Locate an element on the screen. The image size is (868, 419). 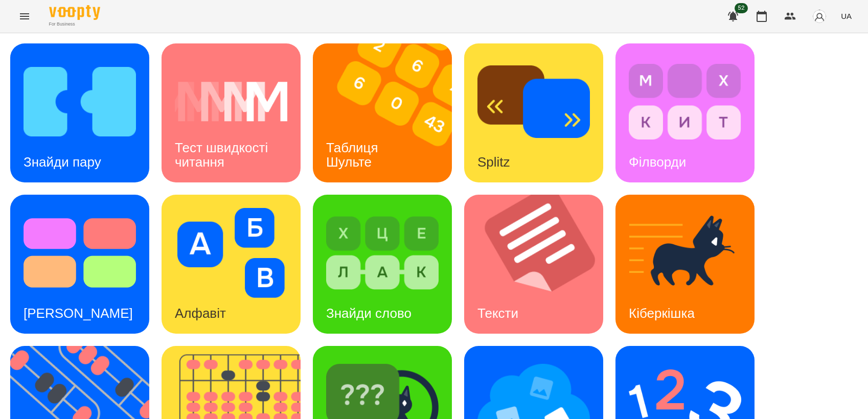
a: SplitzSplitz is located at coordinates (534, 113).